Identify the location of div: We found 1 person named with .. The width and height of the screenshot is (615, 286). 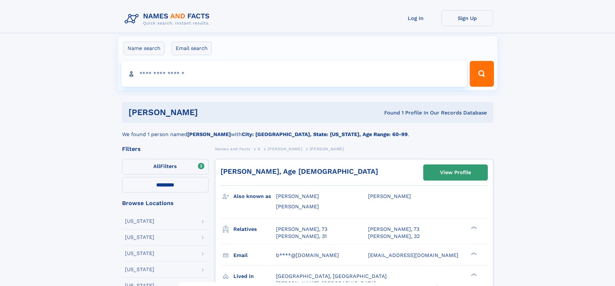
(307, 131).